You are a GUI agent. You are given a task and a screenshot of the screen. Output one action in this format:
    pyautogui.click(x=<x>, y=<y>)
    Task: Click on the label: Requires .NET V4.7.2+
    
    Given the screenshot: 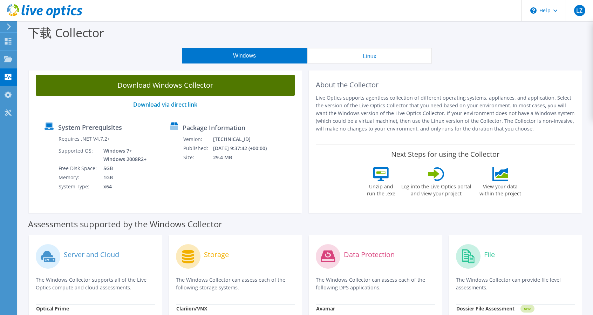 What is the action you would take?
    pyautogui.click(x=84, y=139)
    